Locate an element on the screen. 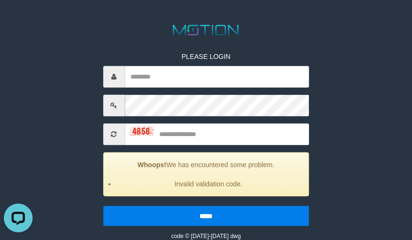 This screenshot has height=240, width=412. img: MOTION_logo.png is located at coordinates (206, 30).